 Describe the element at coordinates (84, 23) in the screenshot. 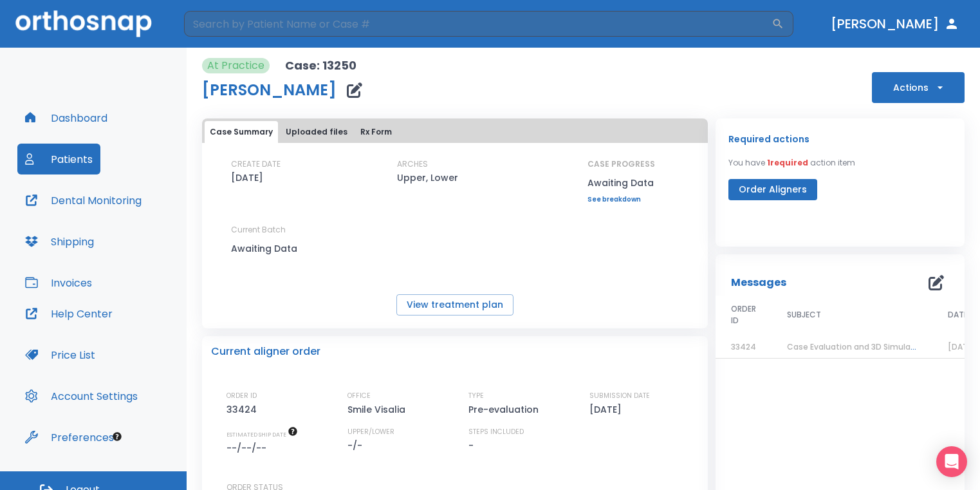

I see `img: Orthosnap` at that location.